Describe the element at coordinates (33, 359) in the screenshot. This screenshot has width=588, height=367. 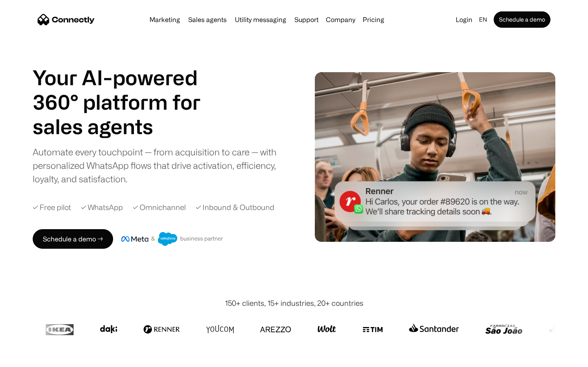
I see `ul: Language list` at that location.